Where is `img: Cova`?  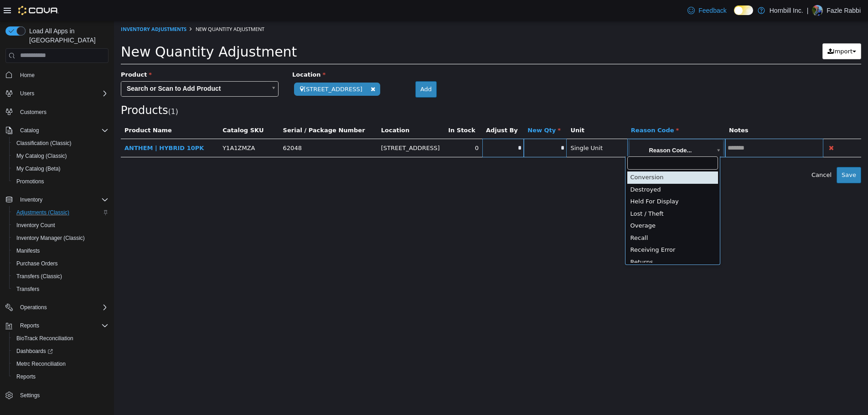 img: Cova is located at coordinates (39, 11).